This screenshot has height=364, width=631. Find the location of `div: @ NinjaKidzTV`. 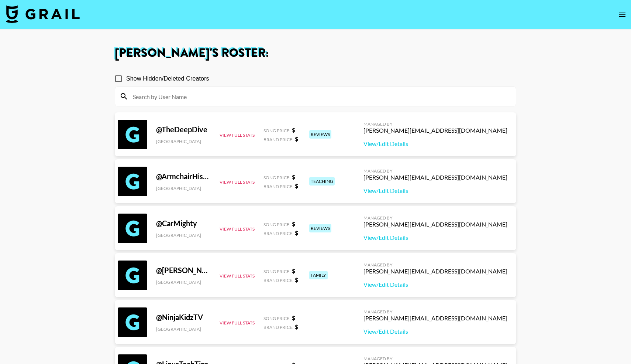

div: @ NinjaKidzTV is located at coordinates (184, 316).